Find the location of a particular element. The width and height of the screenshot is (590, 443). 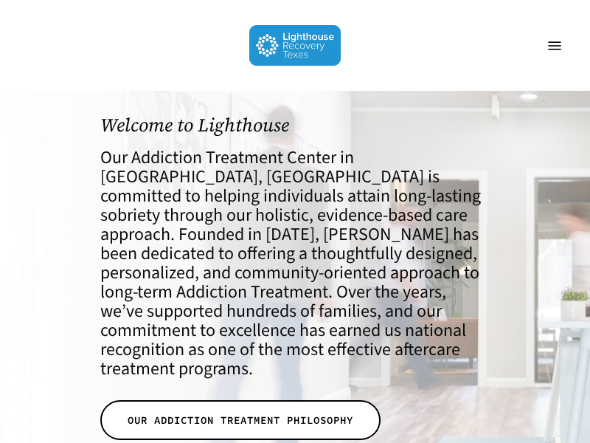

img: Lighthouse Recovery Texas is located at coordinates (295, 45).